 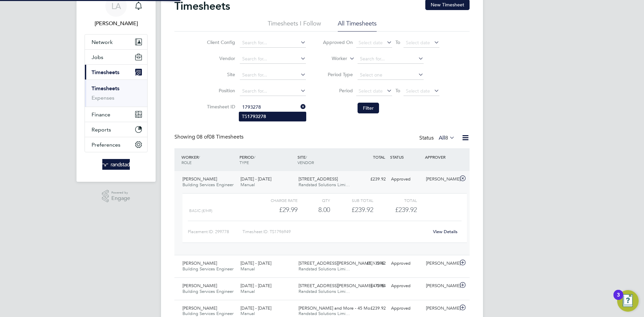 I want to click on div: Showing, so click(x=210, y=137).